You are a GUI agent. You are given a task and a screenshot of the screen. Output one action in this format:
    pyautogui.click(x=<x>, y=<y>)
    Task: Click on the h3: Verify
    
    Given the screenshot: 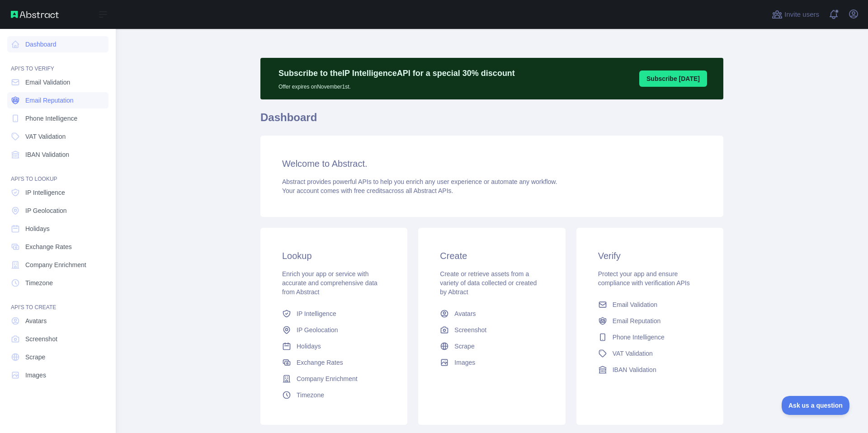 What is the action you would take?
    pyautogui.click(x=649, y=256)
    